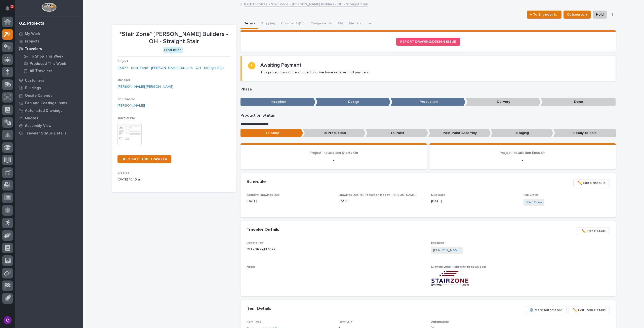  I want to click on button: users-avatar, so click(8, 320).